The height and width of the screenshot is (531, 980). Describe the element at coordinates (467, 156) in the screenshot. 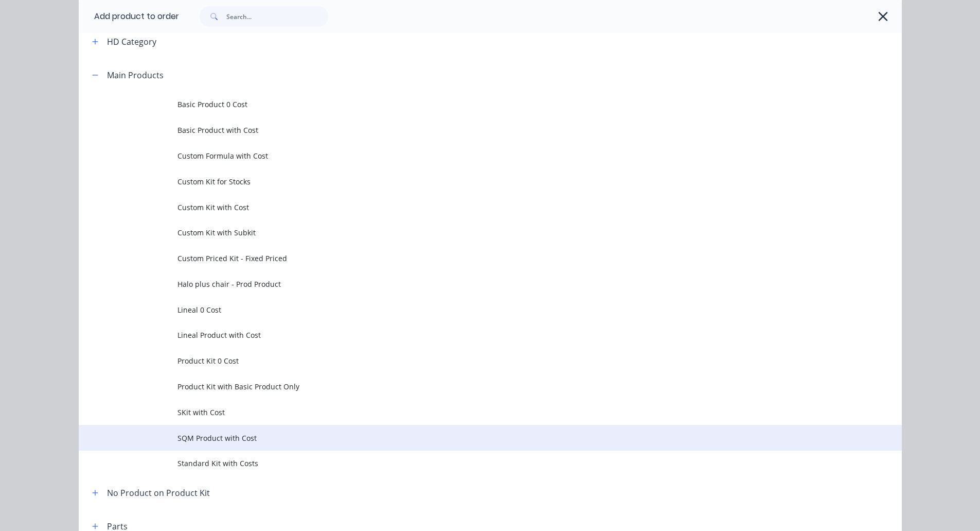

I see `span: Custom Formula with Cost` at that location.